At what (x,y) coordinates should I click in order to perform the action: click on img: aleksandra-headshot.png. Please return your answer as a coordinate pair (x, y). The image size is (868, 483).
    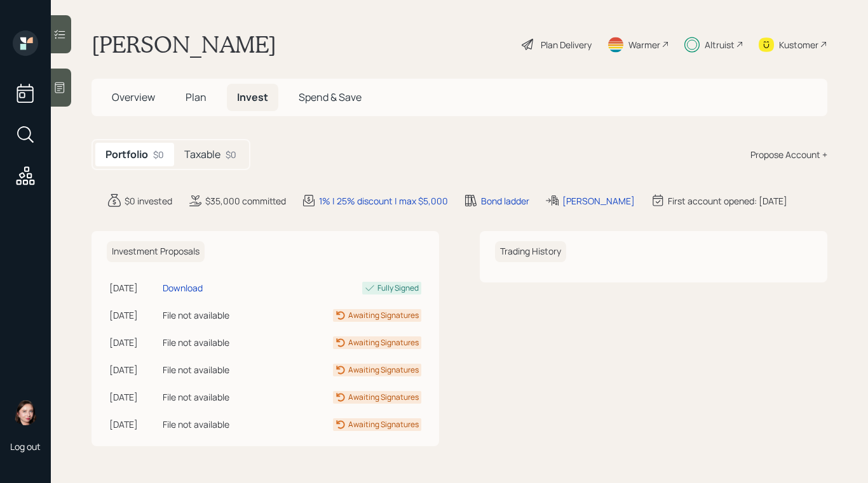
    Looking at the image, I should click on (26, 413).